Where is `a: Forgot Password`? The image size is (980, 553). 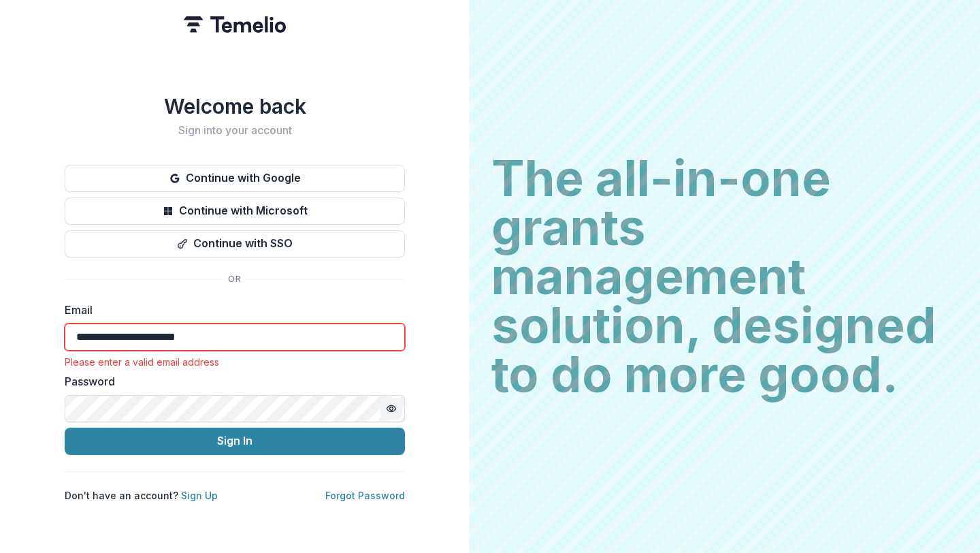 a: Forgot Password is located at coordinates (365, 495).